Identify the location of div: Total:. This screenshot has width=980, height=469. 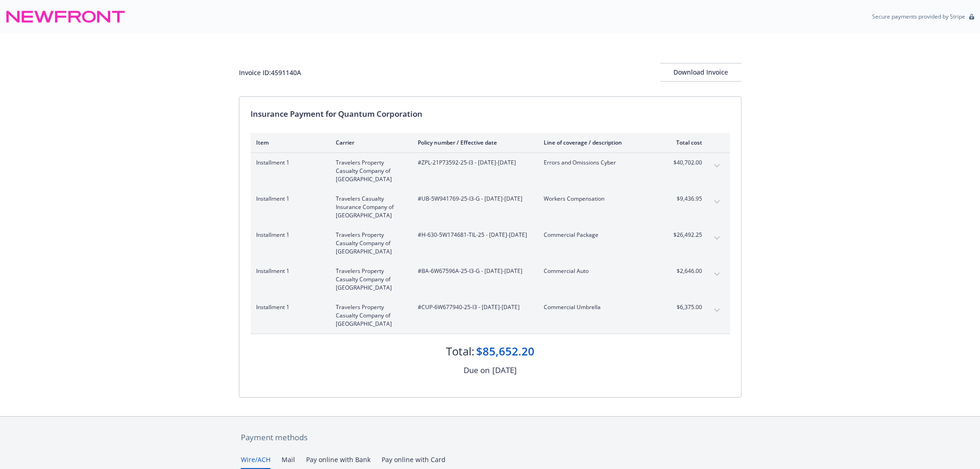
(460, 351).